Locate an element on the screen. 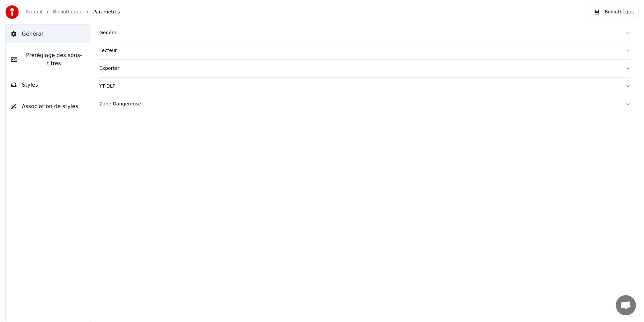 This screenshot has height=322, width=644. button: Exporter is located at coordinates (365, 69).